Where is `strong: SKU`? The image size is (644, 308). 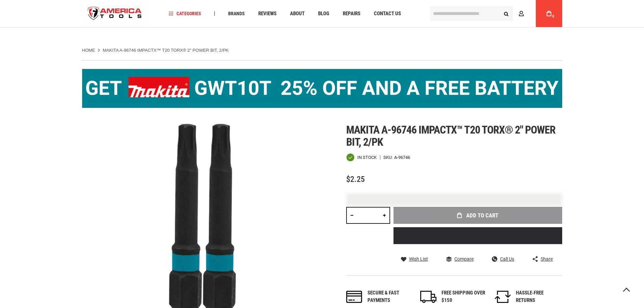 strong: SKU is located at coordinates (389, 157).